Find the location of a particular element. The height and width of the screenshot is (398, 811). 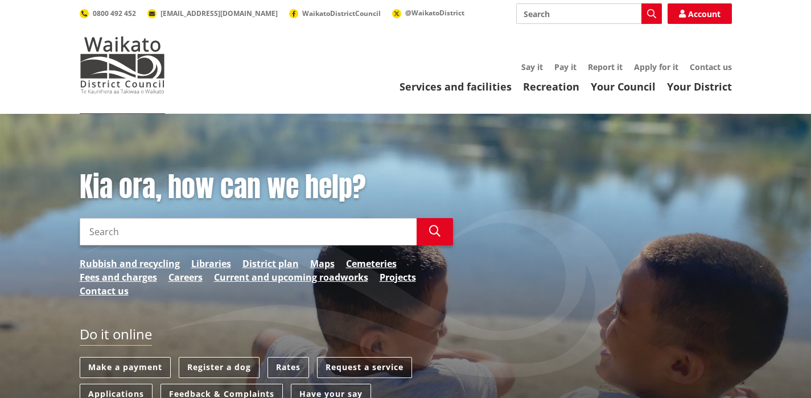

img: Waikato District Council - Te Kaunihera aa Takiwaa o Waikato is located at coordinates (122, 65).